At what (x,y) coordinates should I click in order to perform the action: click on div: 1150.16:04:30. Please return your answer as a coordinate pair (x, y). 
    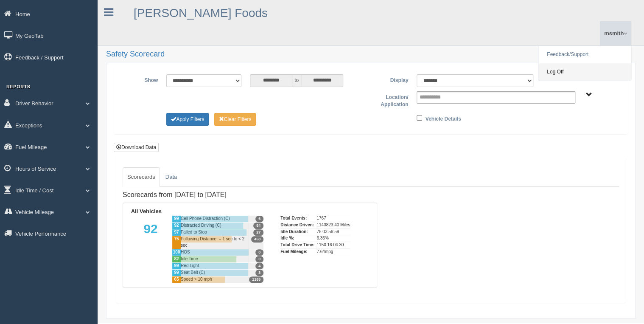
    Looking at the image, I should click on (333, 245).